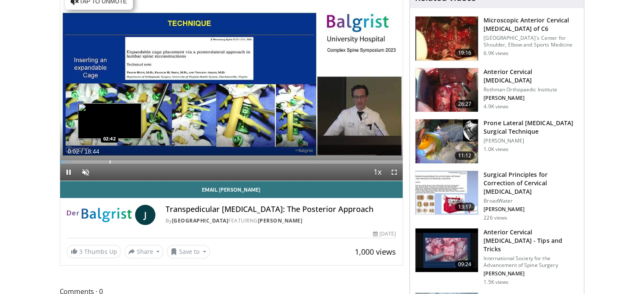 The width and height of the screenshot is (644, 294). What do you see at coordinates (531, 89) in the screenshot?
I see `p: Rothman Orthopaedic Institute` at bounding box center [531, 89].